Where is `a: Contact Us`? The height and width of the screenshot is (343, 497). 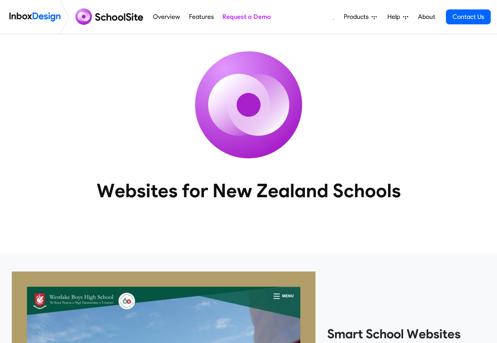
a: Contact Us is located at coordinates (469, 17).